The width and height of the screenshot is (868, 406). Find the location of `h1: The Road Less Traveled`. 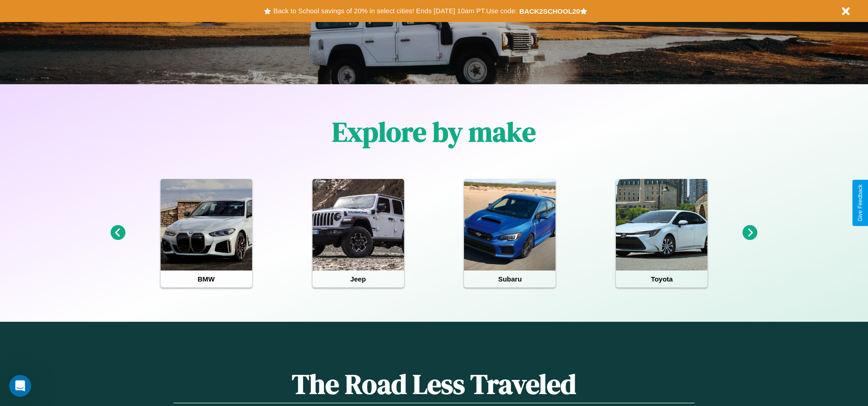

h1: The Road Less Traveled is located at coordinates (434, 384).